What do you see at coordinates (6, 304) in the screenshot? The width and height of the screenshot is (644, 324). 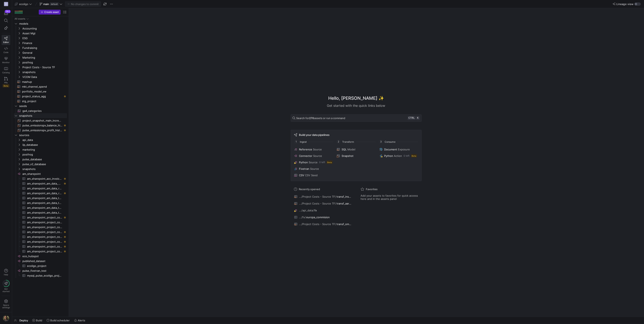 I see `a: Spacesettings` at bounding box center [6, 304].